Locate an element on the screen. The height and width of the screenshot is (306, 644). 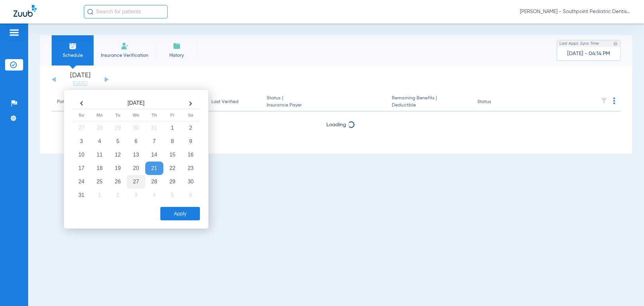
img: group-dot-blue.svg is located at coordinates (614, 101).